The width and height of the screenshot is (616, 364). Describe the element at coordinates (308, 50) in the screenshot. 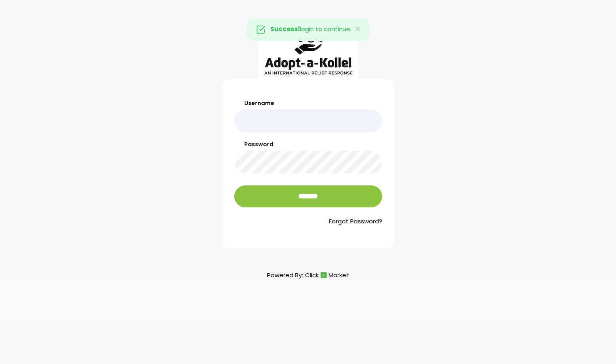

I see `img: aak_logo_sm.jpeg` at that location.